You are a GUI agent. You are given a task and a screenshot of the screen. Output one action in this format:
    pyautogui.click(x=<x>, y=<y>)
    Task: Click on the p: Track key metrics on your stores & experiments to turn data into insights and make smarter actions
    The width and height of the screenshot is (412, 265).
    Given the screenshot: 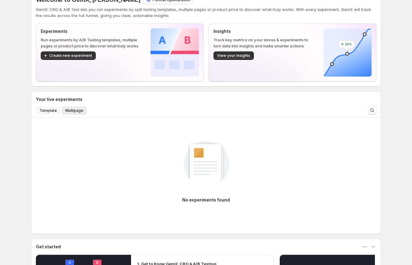 What is the action you would take?
    pyautogui.click(x=264, y=43)
    